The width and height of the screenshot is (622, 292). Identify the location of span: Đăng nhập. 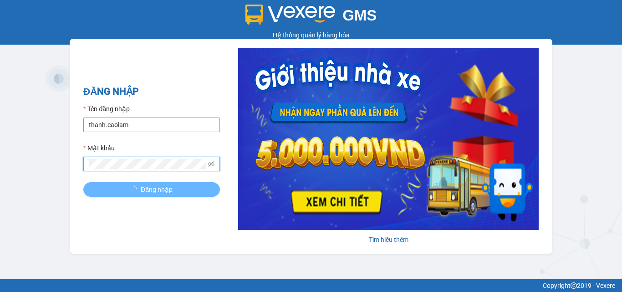
(157, 189).